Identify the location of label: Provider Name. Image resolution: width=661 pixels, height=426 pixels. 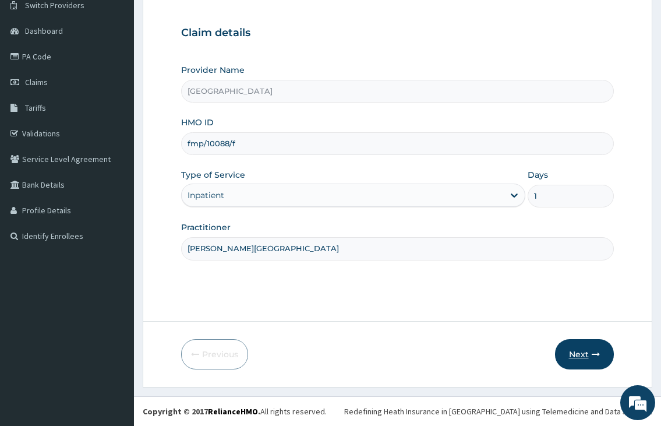
(213, 70).